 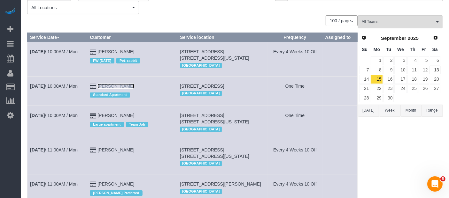 What do you see at coordinates (435, 50) in the screenshot?
I see `span: Saturday` at bounding box center [435, 50].